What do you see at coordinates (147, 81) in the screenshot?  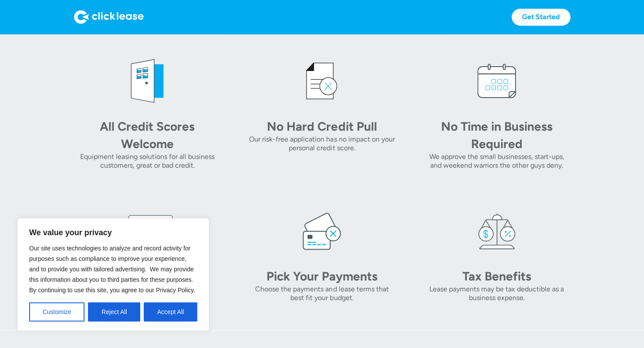 I see `img: welcome icon` at bounding box center [147, 81].